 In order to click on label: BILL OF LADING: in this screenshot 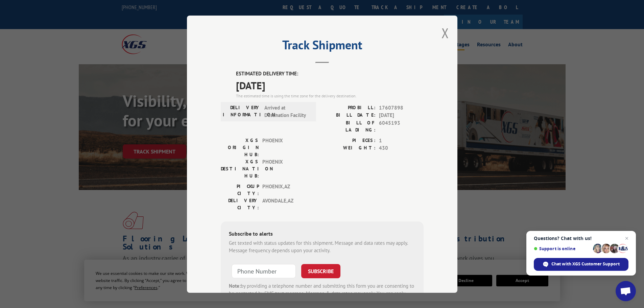, I will do `click(349, 126)`.